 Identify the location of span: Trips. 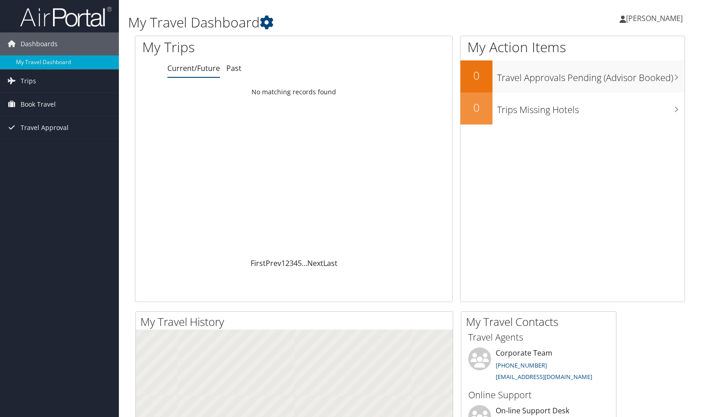
(28, 81).